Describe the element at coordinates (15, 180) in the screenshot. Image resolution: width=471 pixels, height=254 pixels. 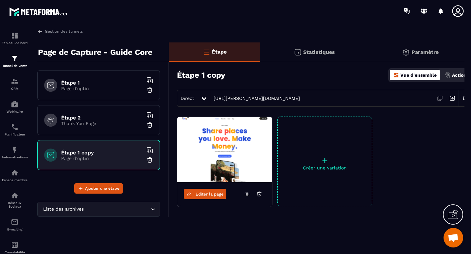
I see `p: Espace membre` at that location.